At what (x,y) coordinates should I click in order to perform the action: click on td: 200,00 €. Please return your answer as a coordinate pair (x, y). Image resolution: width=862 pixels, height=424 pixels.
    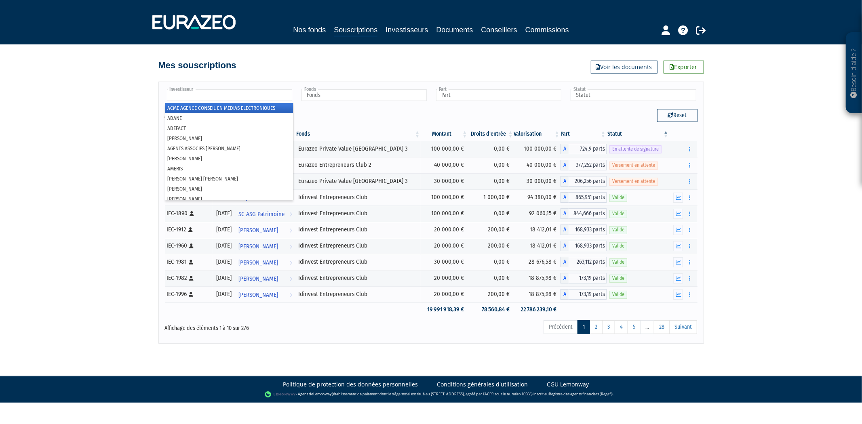
    Looking at the image, I should click on (491, 295).